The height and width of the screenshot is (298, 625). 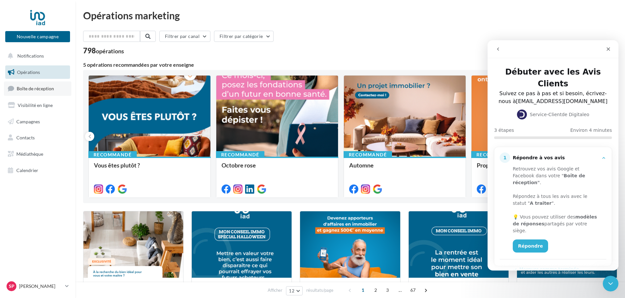 I want to click on div: Retrouvez vos avis Google et Facebook dans votre " ., so click(x=69, y=135).